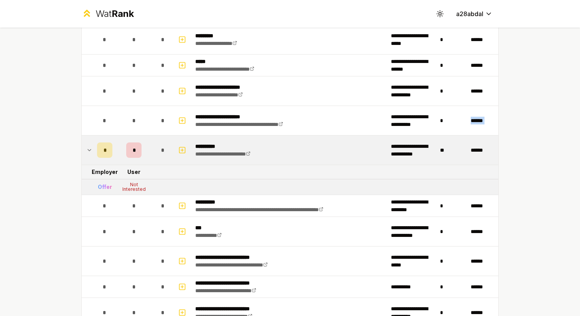 This screenshot has width=580, height=316. What do you see at coordinates (123, 13) in the screenshot?
I see `span: Rank` at bounding box center [123, 13].